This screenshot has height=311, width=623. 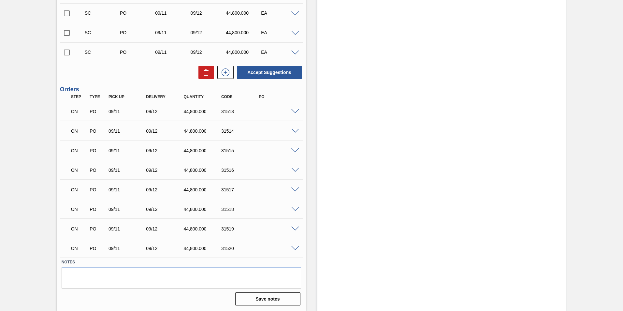 I want to click on div: 31520, so click(x=240, y=248).